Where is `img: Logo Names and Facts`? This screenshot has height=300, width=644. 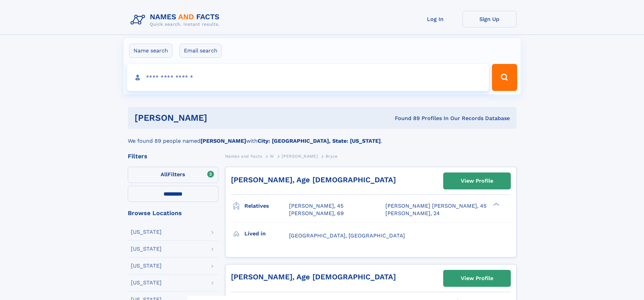 img: Logo Names and Facts is located at coordinates (177, 20).